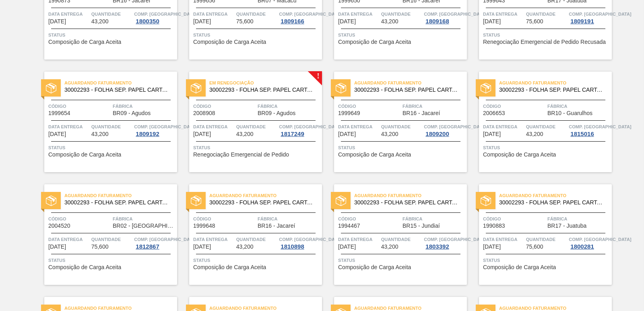  What do you see at coordinates (539, 122) in the screenshot?
I see `a: statusAguardando Faturamento30002293 - FOLHA SEP. PAPEL CARTAO 1200x1000M 350gCódigo2006653Fábric...` at bounding box center [539, 122].